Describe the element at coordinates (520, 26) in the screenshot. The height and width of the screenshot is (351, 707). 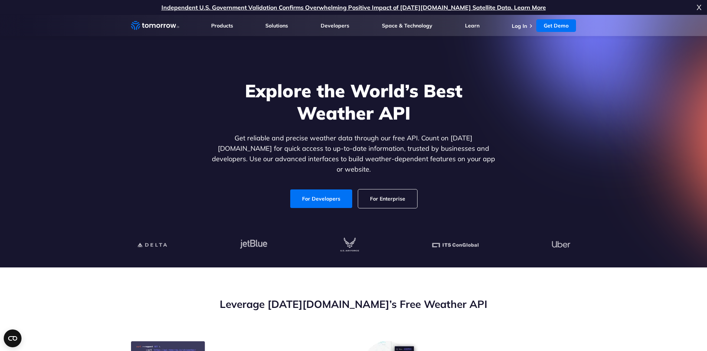
I see `a: Log In` at that location.